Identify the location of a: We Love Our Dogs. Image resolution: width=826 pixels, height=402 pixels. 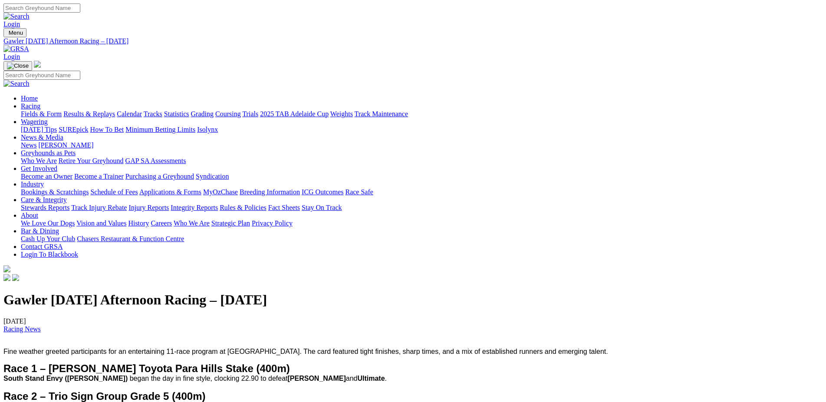
(48, 223).